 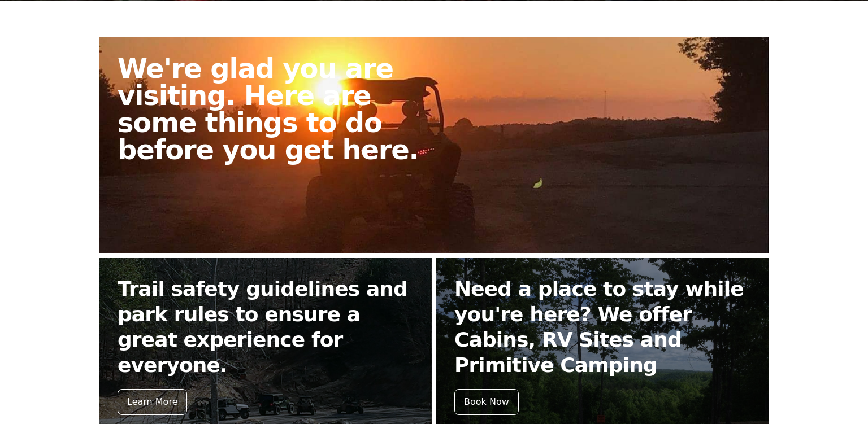 I want to click on h2: Need a place to stay while you're here? We offer Cabins, RV Sites and Primitive Camping, so click(x=602, y=327).